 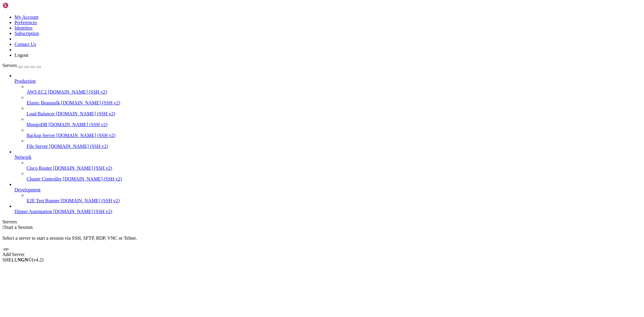 I want to click on li: Production, so click(x=328, y=111).